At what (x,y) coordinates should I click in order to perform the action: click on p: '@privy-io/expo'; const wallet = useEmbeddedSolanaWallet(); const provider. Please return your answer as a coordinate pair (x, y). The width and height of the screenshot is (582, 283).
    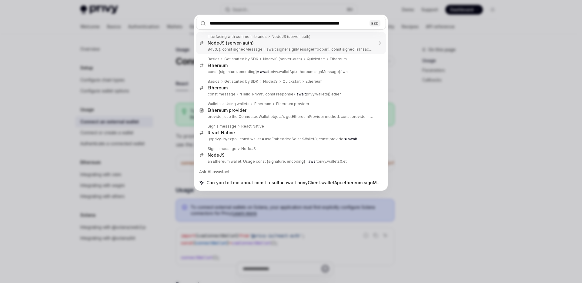
    Looking at the image, I should click on (290, 139).